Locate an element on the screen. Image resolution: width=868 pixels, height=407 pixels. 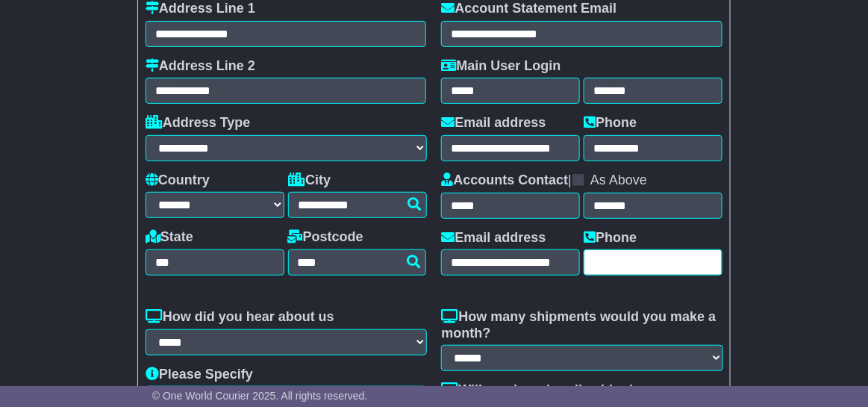
label: Country is located at coordinates (177, 180).